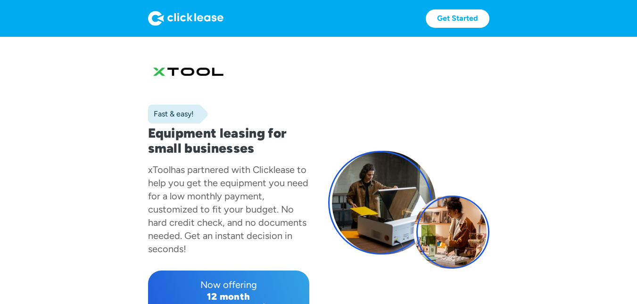  I want to click on div: Fast & easy!, so click(171, 114).